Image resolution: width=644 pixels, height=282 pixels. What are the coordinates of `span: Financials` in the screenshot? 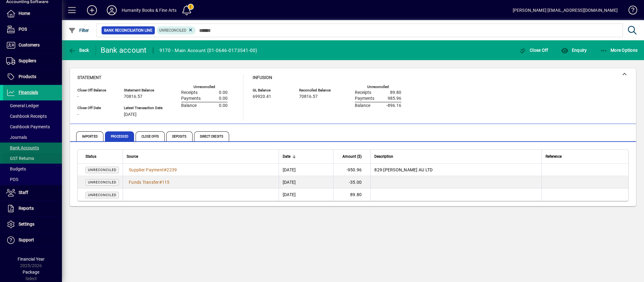 It's located at (28, 92).